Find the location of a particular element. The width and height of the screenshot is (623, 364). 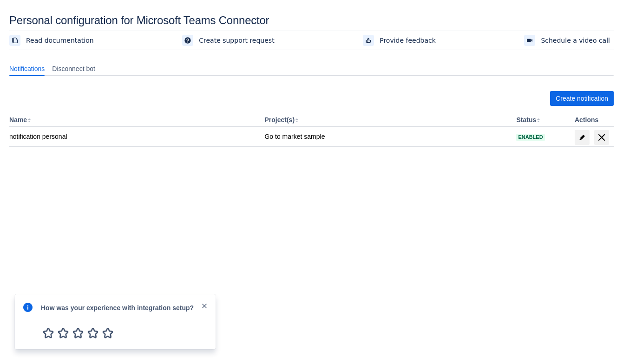

div: How was your experience with integration setup? is located at coordinates (121, 306).